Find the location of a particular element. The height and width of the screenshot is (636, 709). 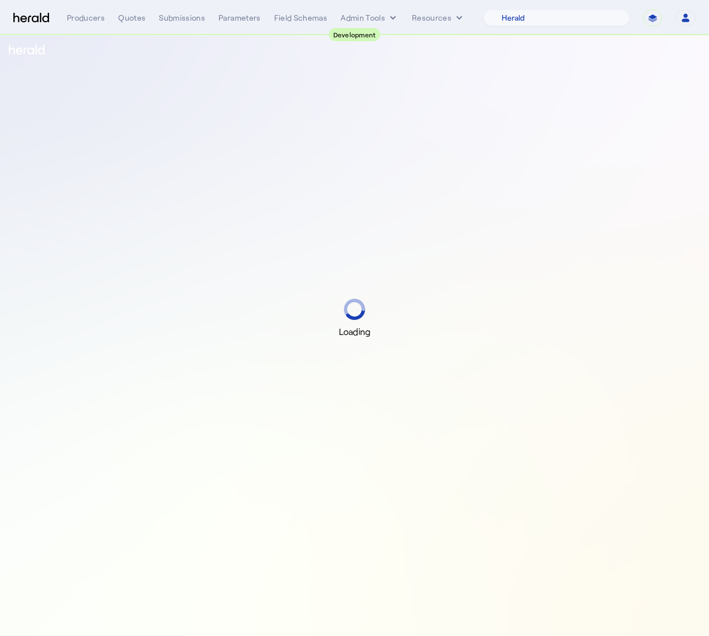

button: Resources dropdown menu is located at coordinates (438, 18).